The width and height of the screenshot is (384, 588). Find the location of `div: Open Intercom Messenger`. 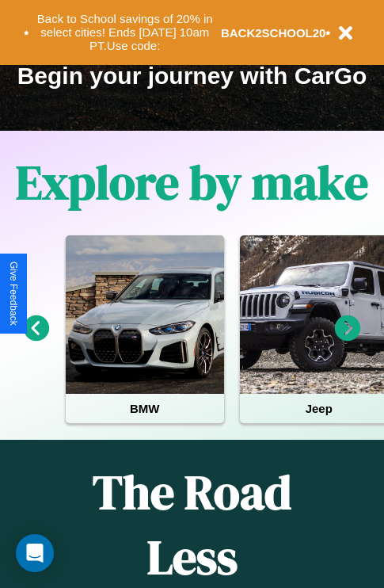

div: Open Intercom Messenger is located at coordinates (34, 554).